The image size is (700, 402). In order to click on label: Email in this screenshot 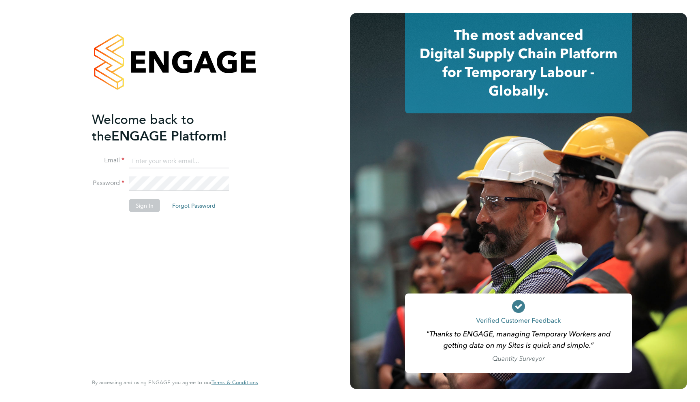, I will do `click(108, 160)`.